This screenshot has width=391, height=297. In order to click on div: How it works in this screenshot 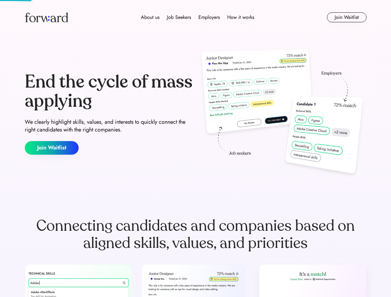, I will do `click(241, 17)`.